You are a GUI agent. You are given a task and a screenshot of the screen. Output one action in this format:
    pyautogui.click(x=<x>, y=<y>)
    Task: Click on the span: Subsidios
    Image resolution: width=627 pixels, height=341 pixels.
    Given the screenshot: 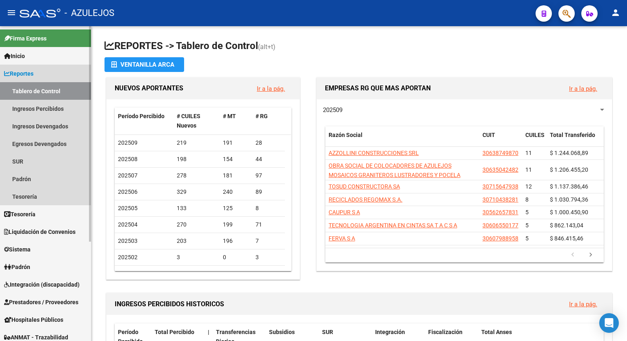 What is the action you would take?
    pyautogui.click(x=282, y=332)
    